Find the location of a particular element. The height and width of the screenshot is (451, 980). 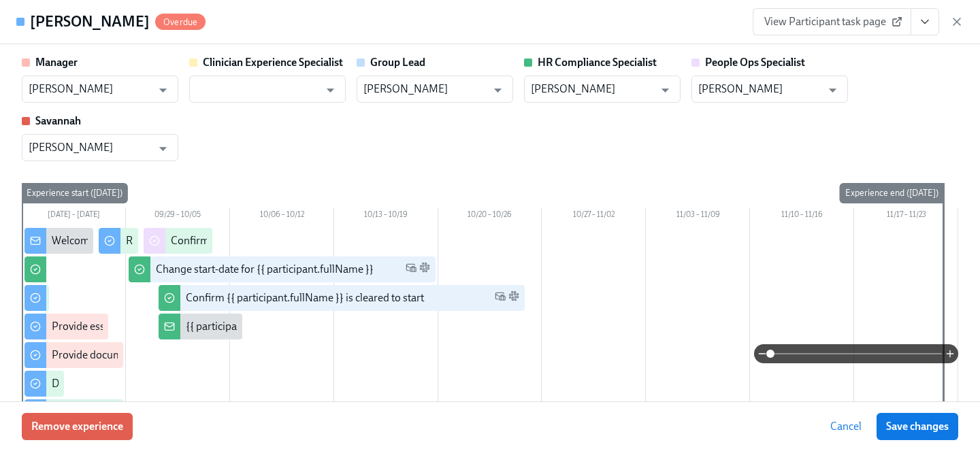

strong: HR Compliance Specialist is located at coordinates (597, 62).